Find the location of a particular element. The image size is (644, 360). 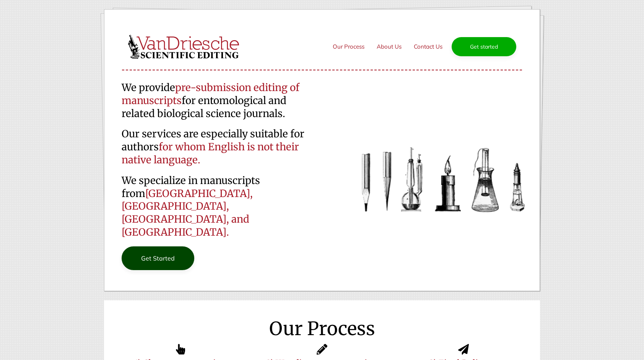

span: pre-submission editing of manuscripts is located at coordinates (210, 93).